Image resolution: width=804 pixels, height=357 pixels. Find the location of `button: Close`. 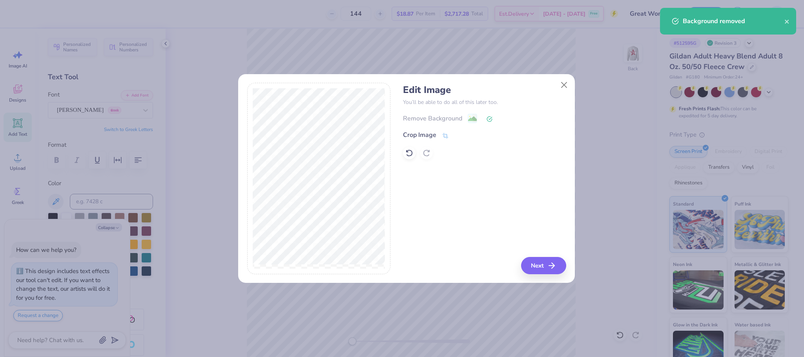

button: Close is located at coordinates (564, 85).